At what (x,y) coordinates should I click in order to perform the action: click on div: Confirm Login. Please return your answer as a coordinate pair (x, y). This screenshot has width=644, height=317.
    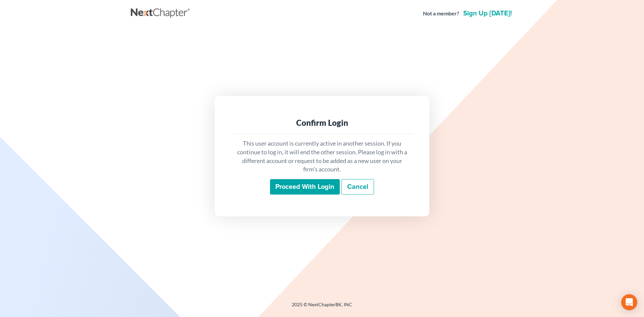
    Looking at the image, I should click on (322, 123).